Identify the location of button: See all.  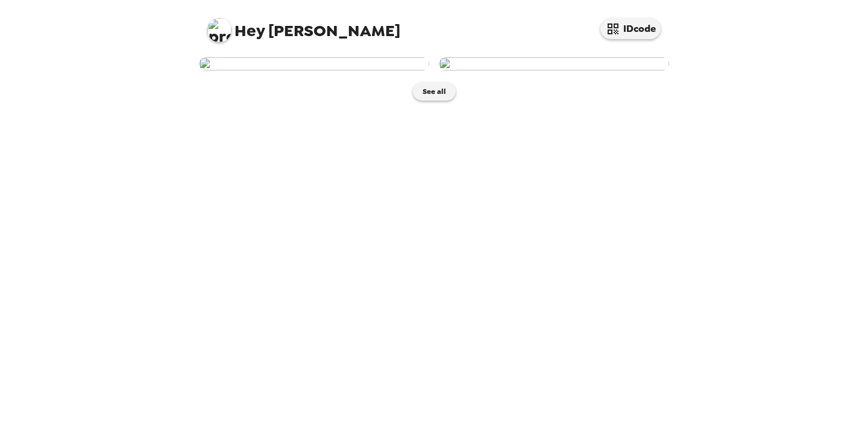
(434, 91).